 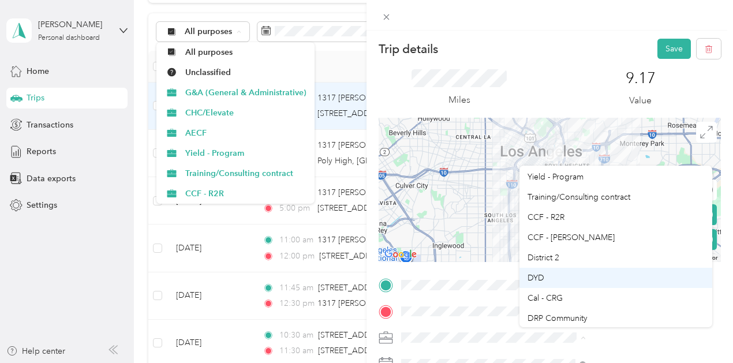 I want to click on img: Google, so click(x=401, y=255).